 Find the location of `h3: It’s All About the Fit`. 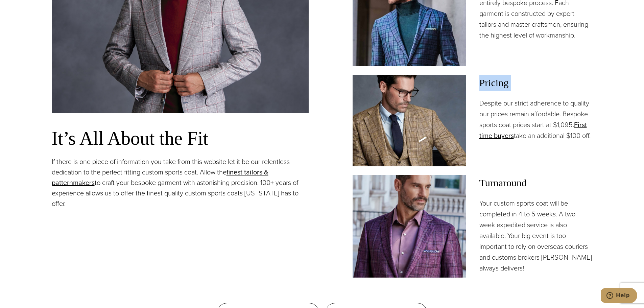

h3: It’s All About the Fit is located at coordinates (180, 138).